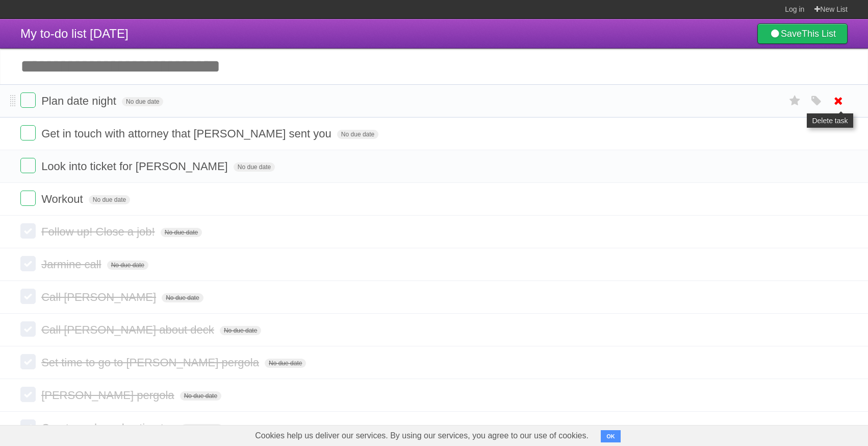 This screenshot has width=868, height=446. What do you see at coordinates (819, 34) in the screenshot?
I see `b: This List` at bounding box center [819, 34].